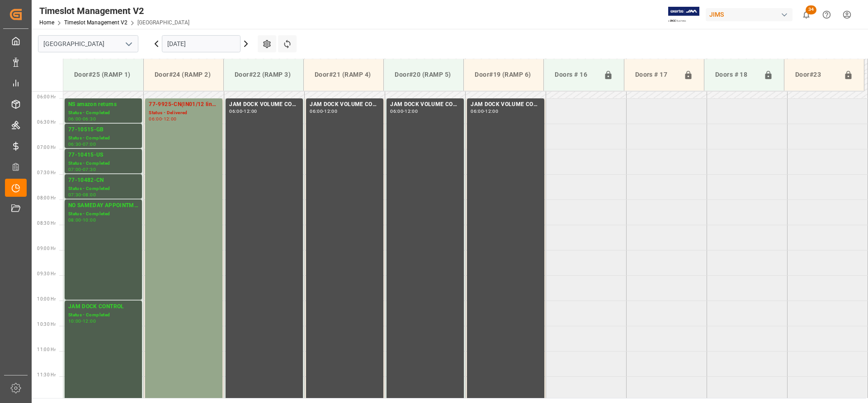 This screenshot has height=403, width=868. Describe the element at coordinates (806, 14) in the screenshot. I see `button: show 34 new notifications` at that location.